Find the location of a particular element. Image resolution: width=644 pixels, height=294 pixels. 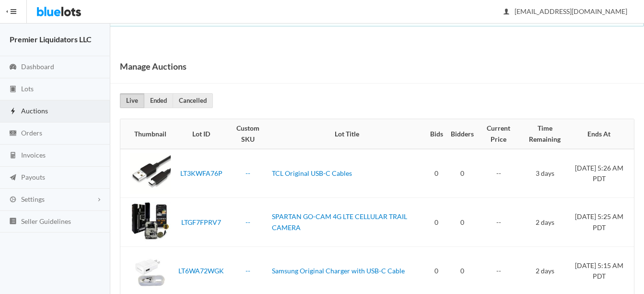

th: Custom SKU is located at coordinates (248, 134).